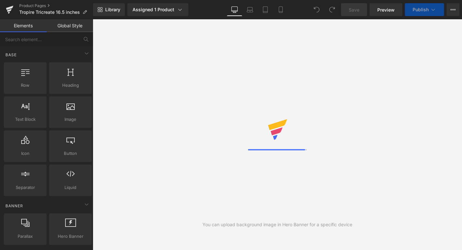 The height and width of the screenshot is (250, 462). Describe the element at coordinates (25, 85) in the screenshot. I see `span: Row` at that location.